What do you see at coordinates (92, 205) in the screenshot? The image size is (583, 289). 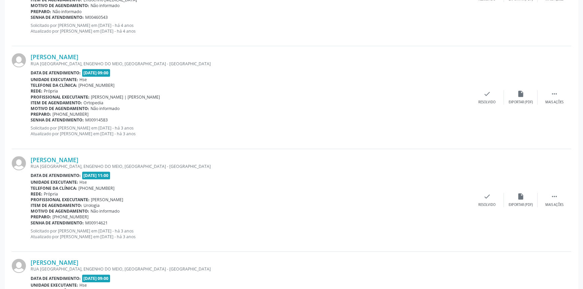 I see `span: Urologia` at bounding box center [92, 205].